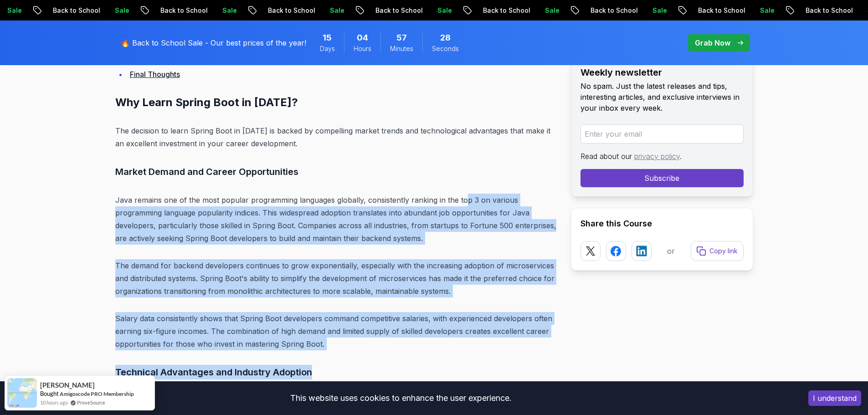 This screenshot has height=415, width=868. I want to click on h2: Weekly newsletter, so click(662, 73).